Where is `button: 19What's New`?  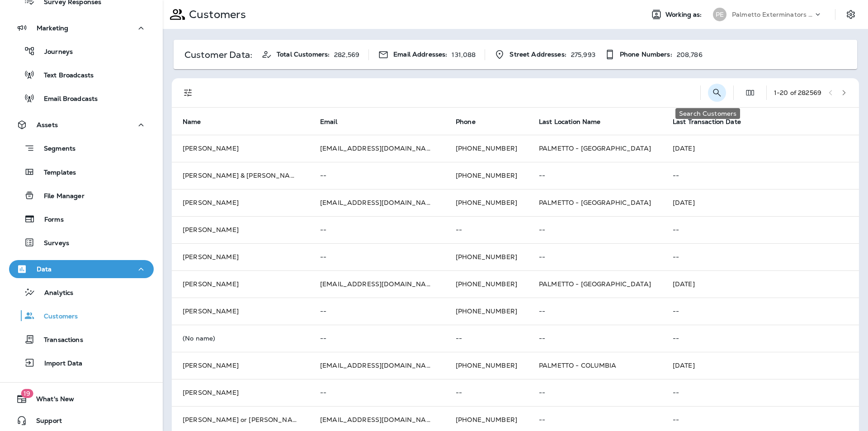 button: 19What's New is located at coordinates (81, 399).